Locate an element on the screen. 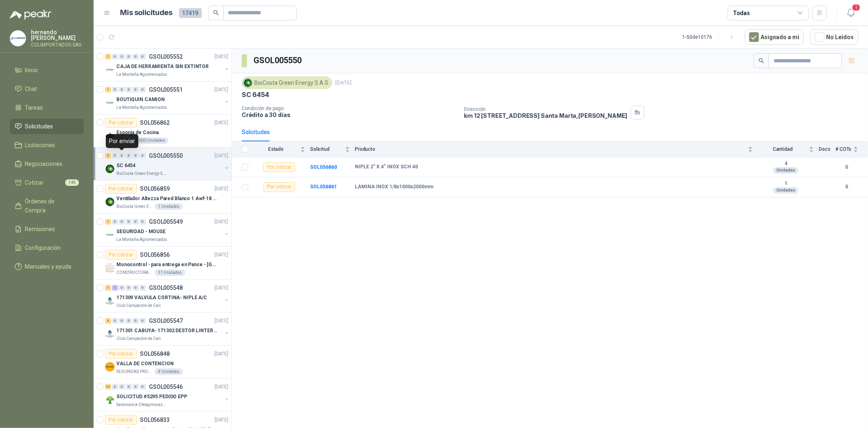 This screenshot has width=868, height=428. p: Crédito a 30 días is located at coordinates (350, 114).